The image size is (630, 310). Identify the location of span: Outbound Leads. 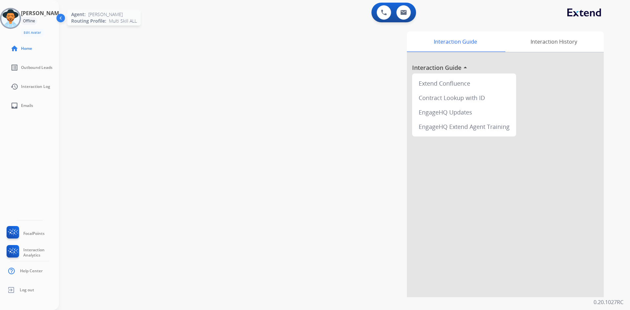
(37, 68).